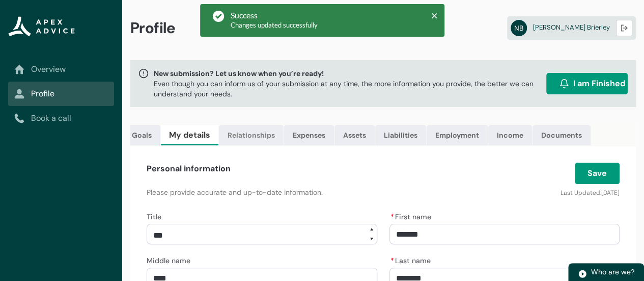 The width and height of the screenshot is (644, 281). I want to click on label: Last name, so click(412, 260).